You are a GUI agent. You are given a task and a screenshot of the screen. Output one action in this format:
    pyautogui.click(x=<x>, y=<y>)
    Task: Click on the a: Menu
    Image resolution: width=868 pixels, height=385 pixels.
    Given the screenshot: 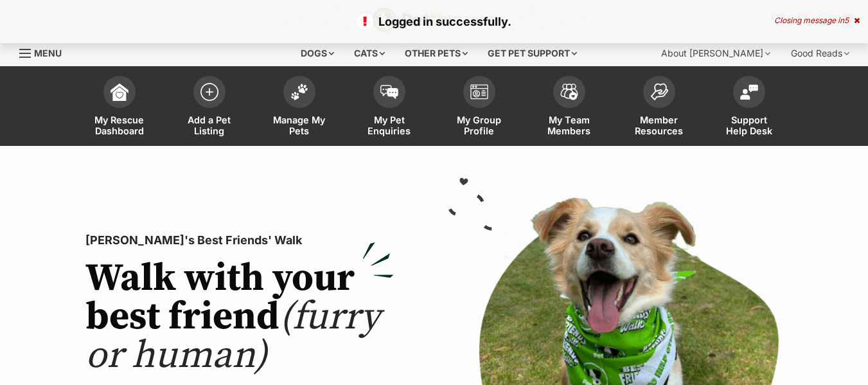 What is the action you would take?
    pyautogui.click(x=45, y=52)
    